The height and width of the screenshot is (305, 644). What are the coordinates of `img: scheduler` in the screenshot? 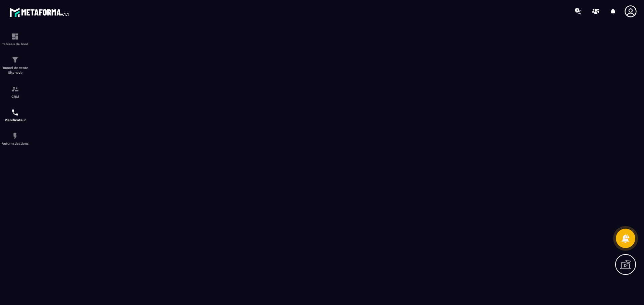 It's located at (15, 113).